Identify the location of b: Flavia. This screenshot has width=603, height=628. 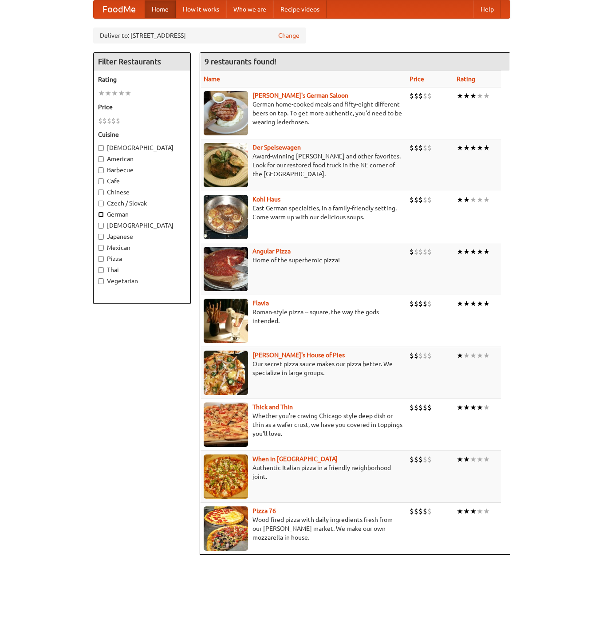
(261, 303).